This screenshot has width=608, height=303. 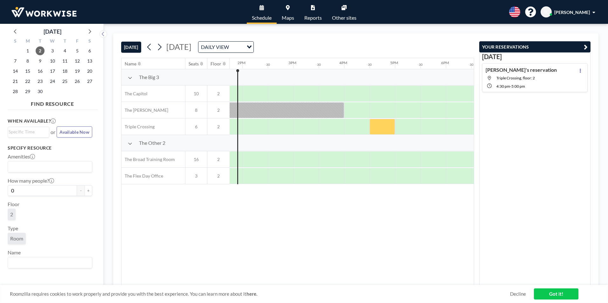 I want to click on button: YOUR RESERVATIONS, so click(x=535, y=47).